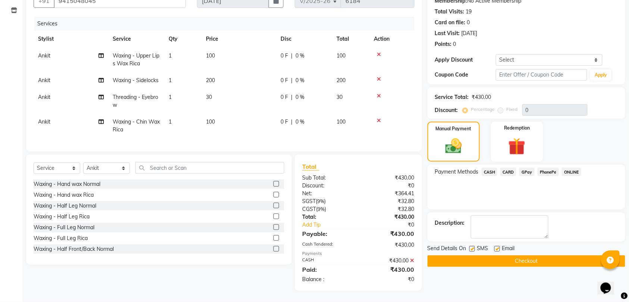 The image size is (629, 302). What do you see at coordinates (67, 184) in the screenshot?
I see `div: Waxing - Hand wax Normal` at bounding box center [67, 184].